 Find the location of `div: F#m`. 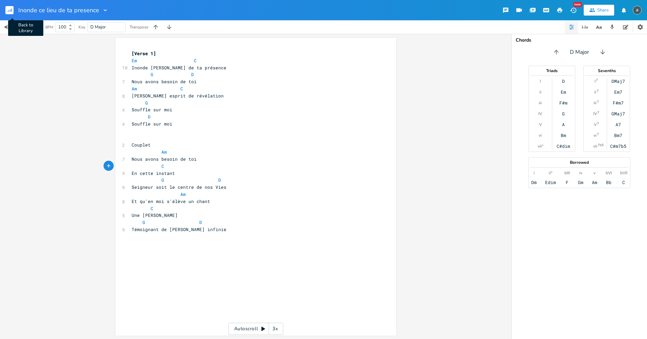

div: F#m is located at coordinates (564, 103).